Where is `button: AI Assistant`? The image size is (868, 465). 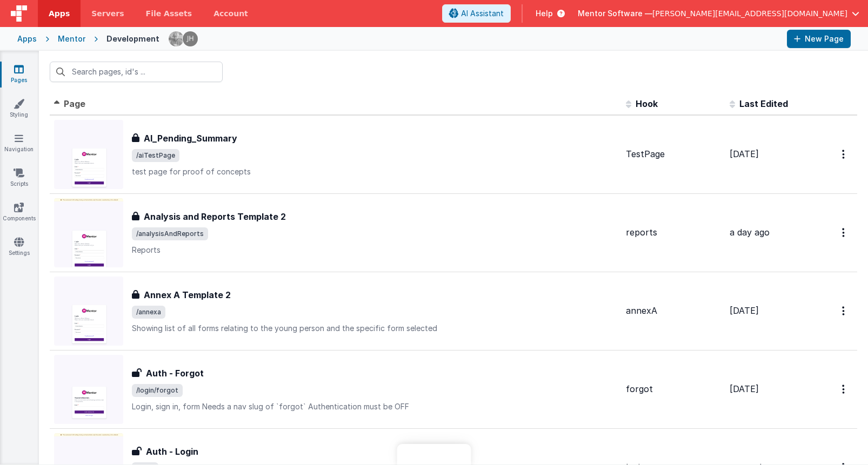 button: AI Assistant is located at coordinates (476, 14).